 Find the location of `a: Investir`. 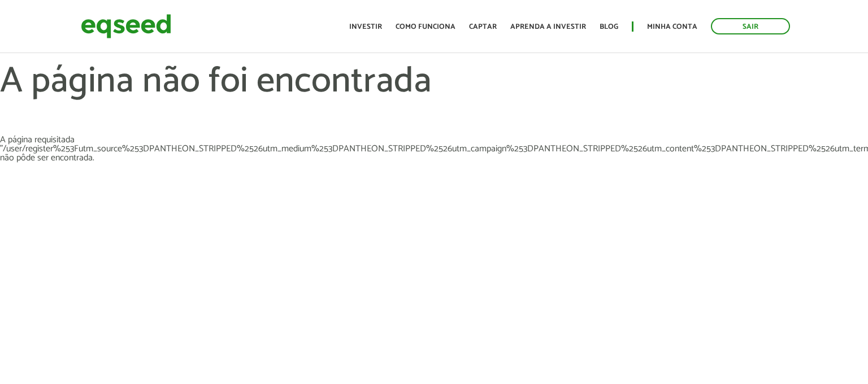

a: Investir is located at coordinates (366, 26).